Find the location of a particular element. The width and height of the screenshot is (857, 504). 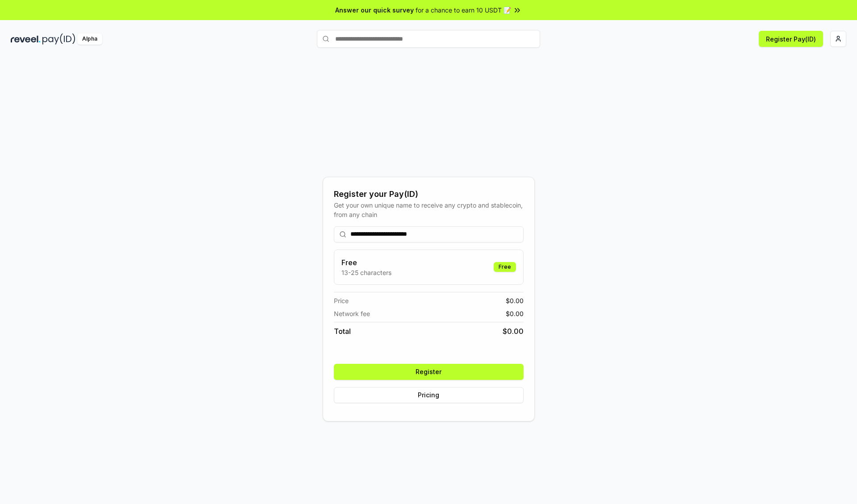

img: reveel_dark is located at coordinates (25, 39).